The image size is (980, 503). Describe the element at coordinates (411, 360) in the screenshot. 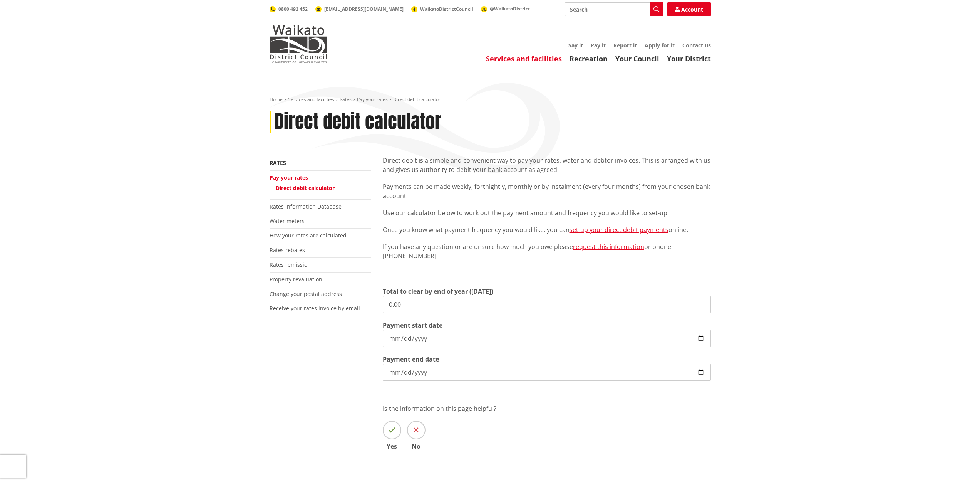

I see `label: Payment end date` at that location.